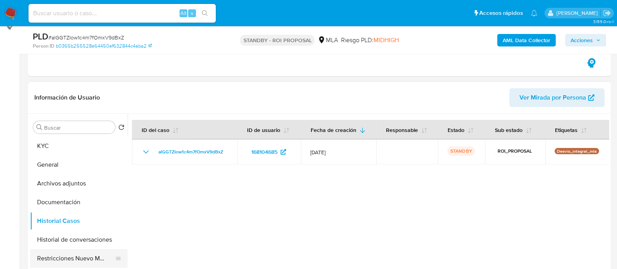 The image size is (617, 269). What do you see at coordinates (79, 221) in the screenshot?
I see `button: Historial Casos` at bounding box center [79, 221].